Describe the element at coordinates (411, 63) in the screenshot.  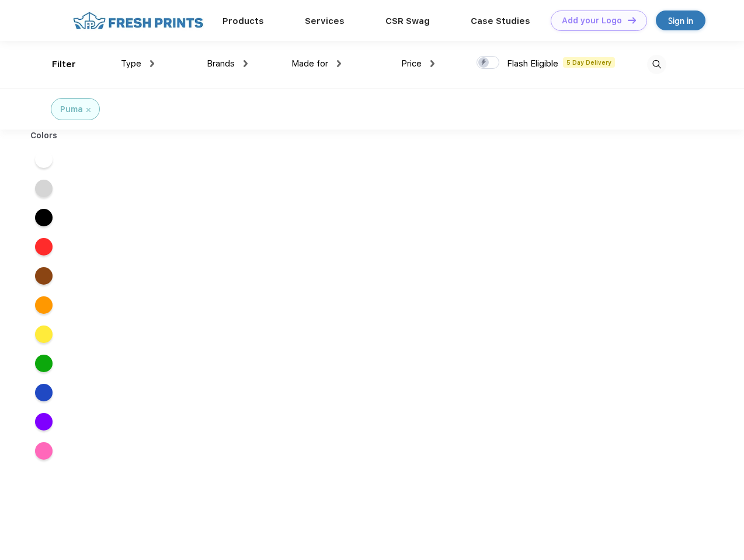
I see `span: Price` at that location.